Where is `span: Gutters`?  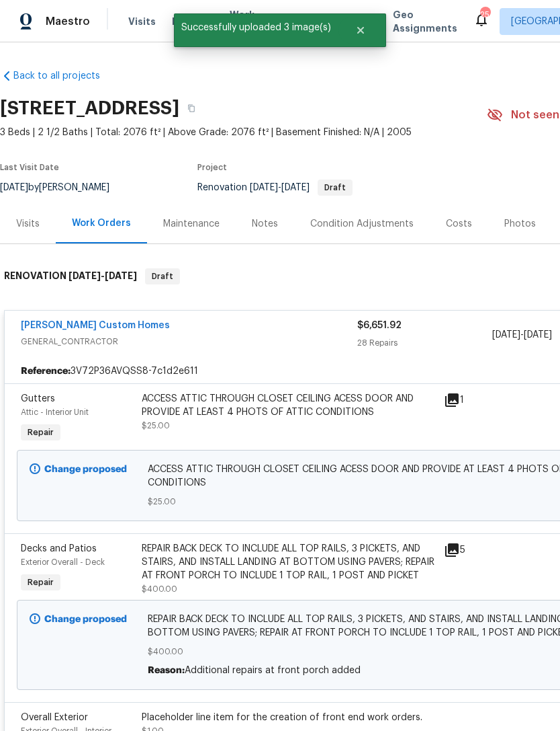
span: Gutters is located at coordinates (37, 399).